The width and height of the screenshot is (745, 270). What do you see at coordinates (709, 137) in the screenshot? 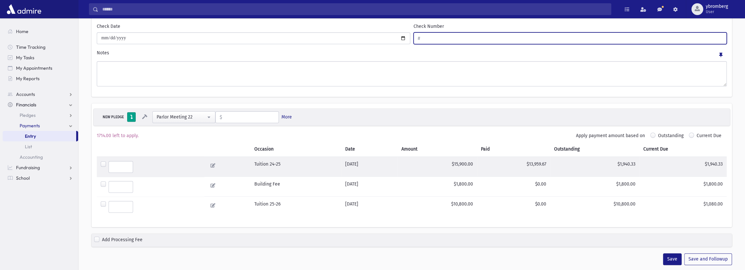
I see `label: Current Due` at bounding box center [709, 137].